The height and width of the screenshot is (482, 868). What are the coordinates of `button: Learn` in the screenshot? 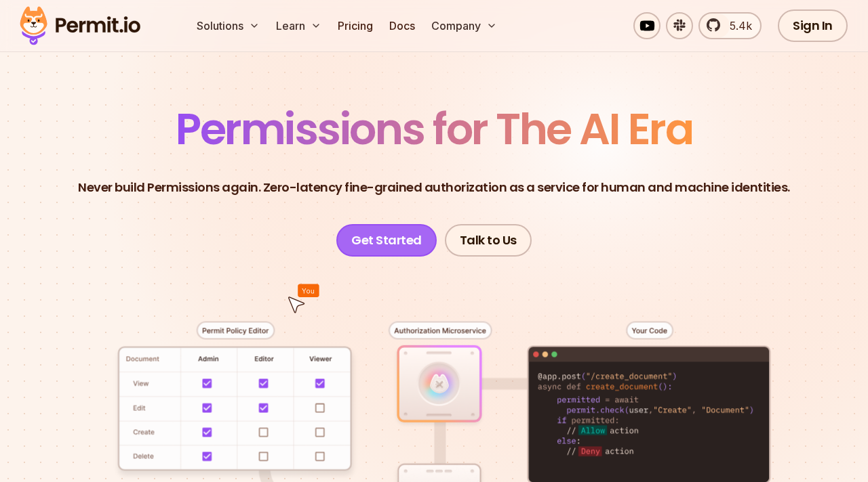 It's located at (299, 25).